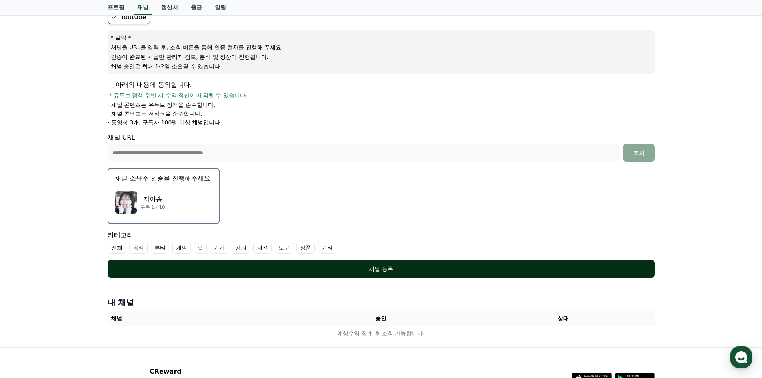 Image resolution: width=762 pixels, height=378 pixels. I want to click on p: 채널을 URL을 입력 후, 조회 버튼을 통해 인증 절차를 진행해 주세요., so click(381, 47).